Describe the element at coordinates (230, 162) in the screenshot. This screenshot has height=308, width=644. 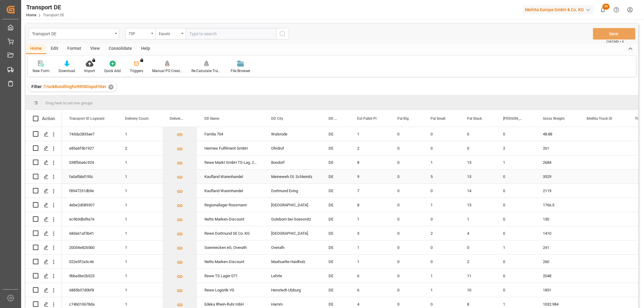
I see `div: Rewe Markt GmbH TS-Lag. 225` at that location.